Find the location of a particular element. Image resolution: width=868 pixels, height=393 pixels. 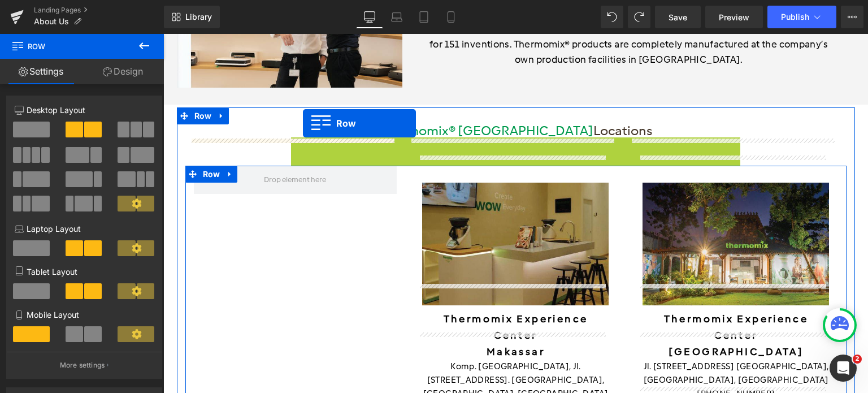

button: More is located at coordinates (852, 17).